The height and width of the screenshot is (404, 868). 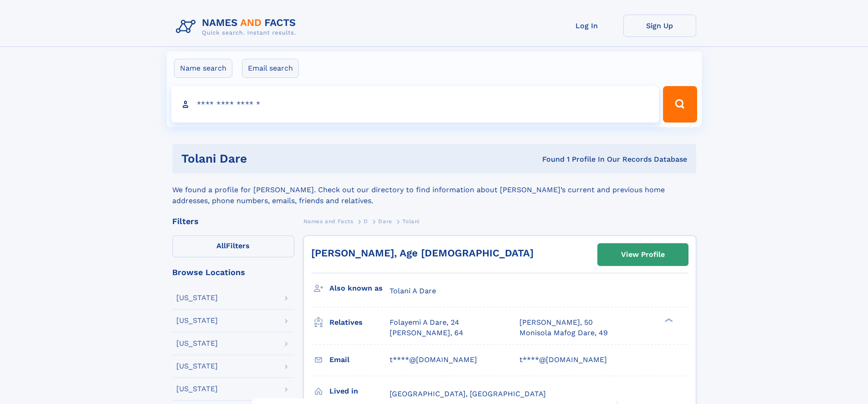 I want to click on div: Monisola Mafog Dare, 49, so click(x=563, y=333).